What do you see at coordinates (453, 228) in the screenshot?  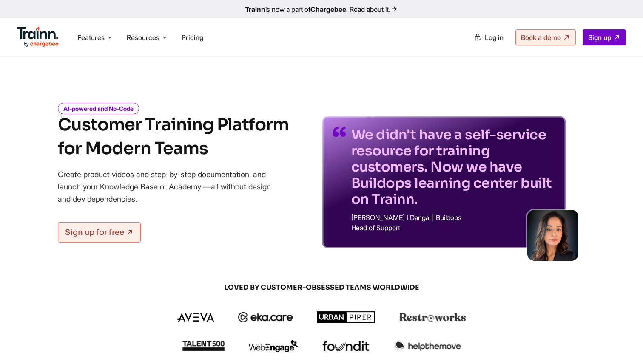 I see `p: Head of Support` at bounding box center [453, 228].